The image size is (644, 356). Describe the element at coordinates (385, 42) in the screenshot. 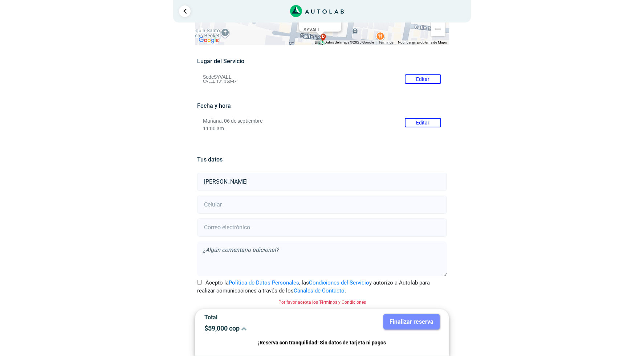

I see `a: Términos (se abre en una nueva pestaña)` at that location.